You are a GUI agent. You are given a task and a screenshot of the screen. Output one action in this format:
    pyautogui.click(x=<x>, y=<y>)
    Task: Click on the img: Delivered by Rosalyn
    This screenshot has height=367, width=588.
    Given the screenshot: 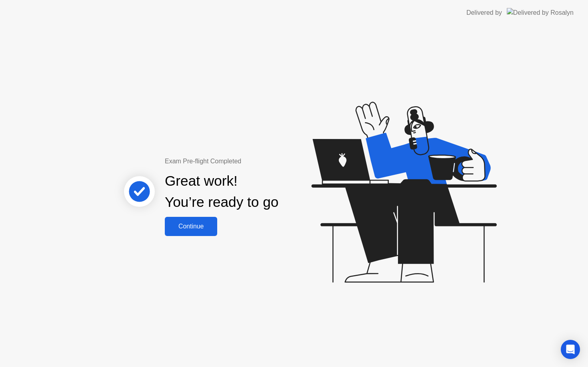 What is the action you would take?
    pyautogui.click(x=540, y=13)
    